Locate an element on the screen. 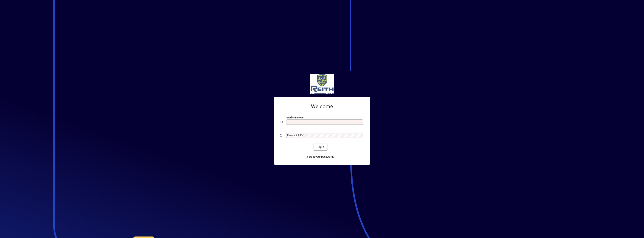 The image size is (644, 238). a: Forgot your password? is located at coordinates (321, 157).